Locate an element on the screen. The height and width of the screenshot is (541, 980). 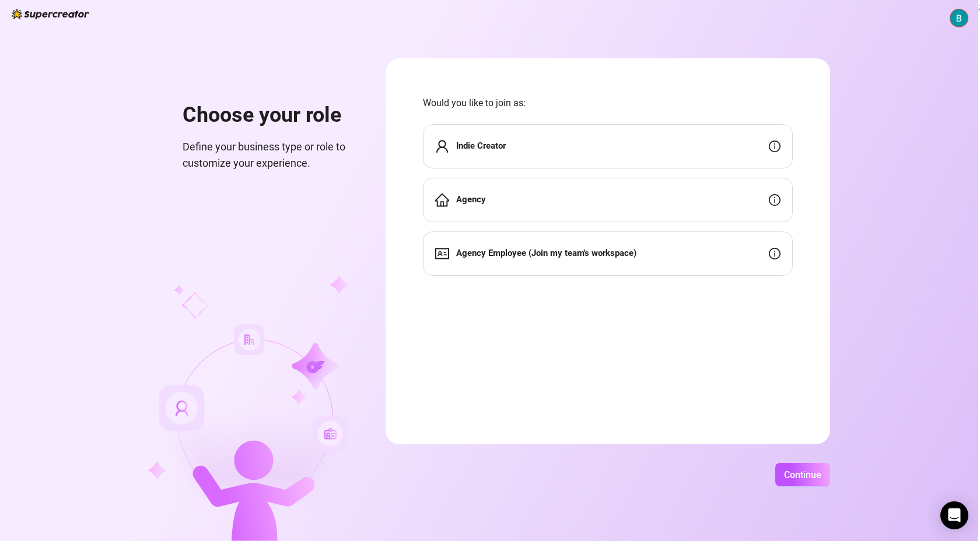
strong: Indie Creator is located at coordinates (481, 146).